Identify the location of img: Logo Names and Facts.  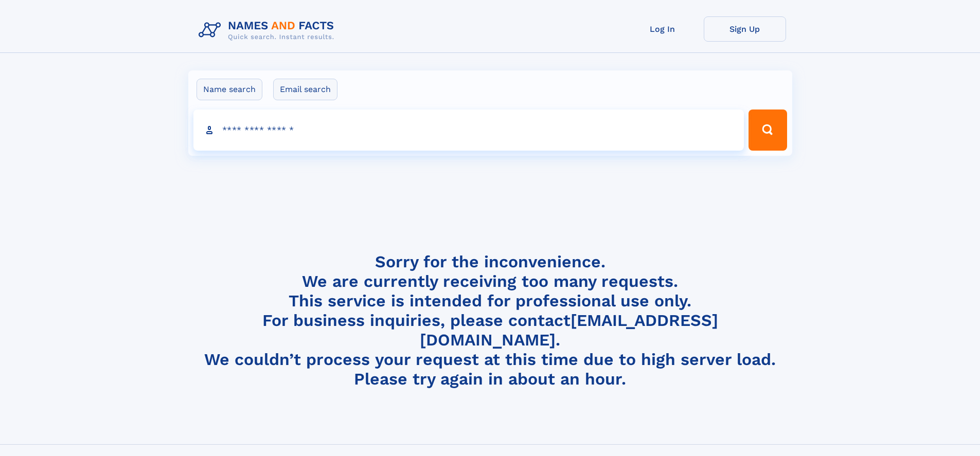
(269, 31).